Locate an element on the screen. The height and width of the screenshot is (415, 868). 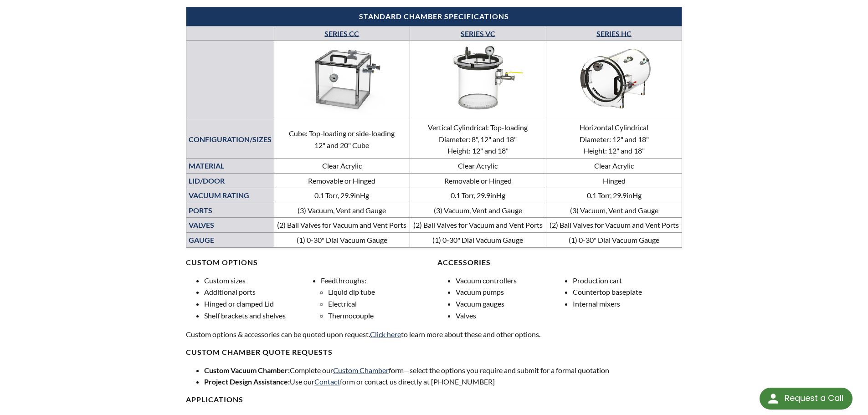
li: Countertop baseplate is located at coordinates (628, 292).